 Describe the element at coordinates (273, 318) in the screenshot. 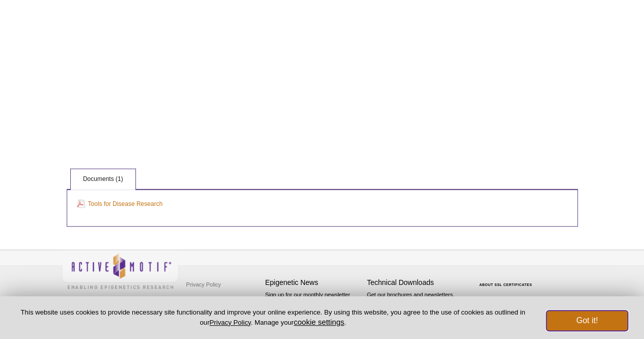

I see `p: This website uses cookies to provide necessary site functionality and improve your online experie...` at that location.